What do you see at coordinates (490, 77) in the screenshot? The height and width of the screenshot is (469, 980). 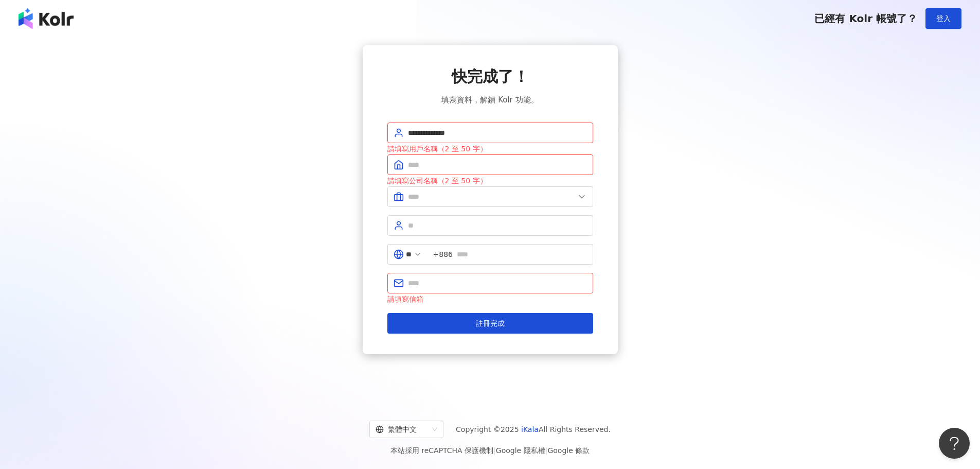 I see `span: 快完成了！` at bounding box center [490, 77].